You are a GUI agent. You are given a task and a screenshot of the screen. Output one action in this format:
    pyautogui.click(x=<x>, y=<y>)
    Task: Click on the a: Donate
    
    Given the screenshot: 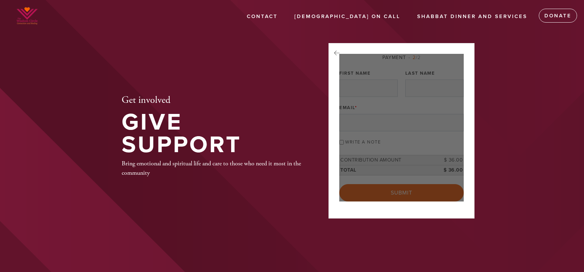 What is the action you would take?
    pyautogui.click(x=558, y=16)
    